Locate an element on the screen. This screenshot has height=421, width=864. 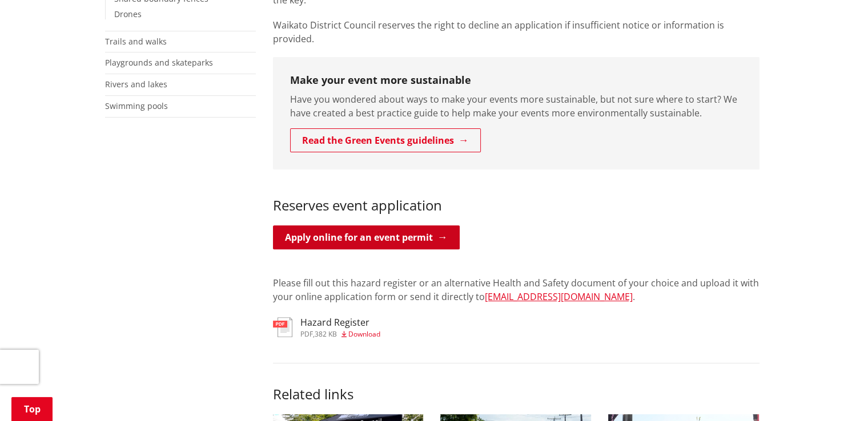
span: pdf is located at coordinates (307, 334).